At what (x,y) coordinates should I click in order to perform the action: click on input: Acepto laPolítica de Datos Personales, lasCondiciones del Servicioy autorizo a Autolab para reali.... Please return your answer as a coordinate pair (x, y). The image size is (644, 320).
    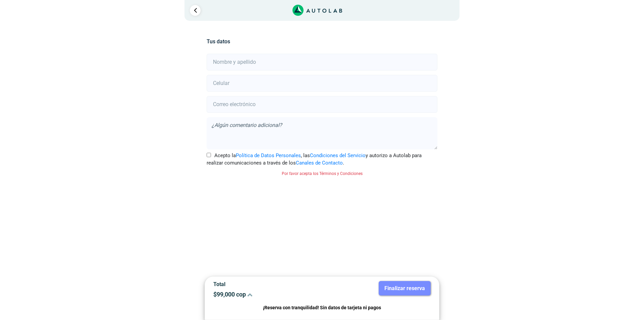
    Looking at the image, I should click on (209, 155).